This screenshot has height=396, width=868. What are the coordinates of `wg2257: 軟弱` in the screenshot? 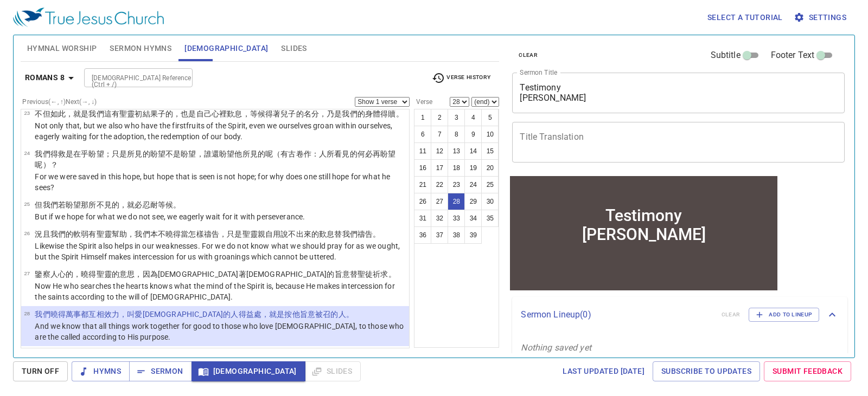 It's located at (227, 234).